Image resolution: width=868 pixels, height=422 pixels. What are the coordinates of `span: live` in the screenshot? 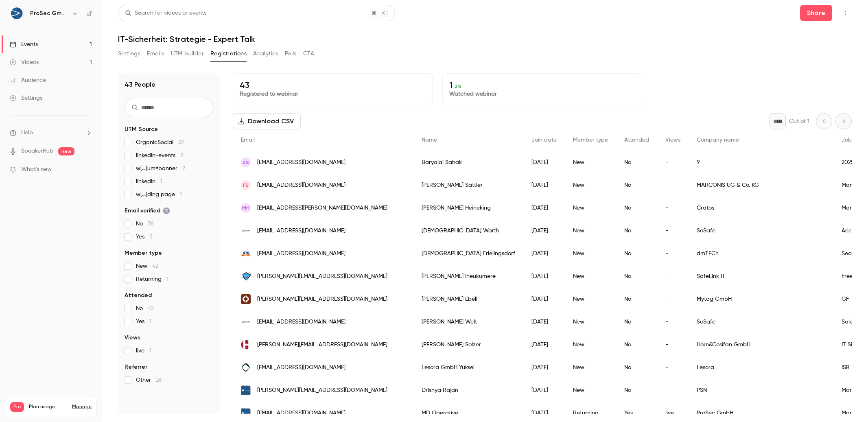 It's located at (144, 351).